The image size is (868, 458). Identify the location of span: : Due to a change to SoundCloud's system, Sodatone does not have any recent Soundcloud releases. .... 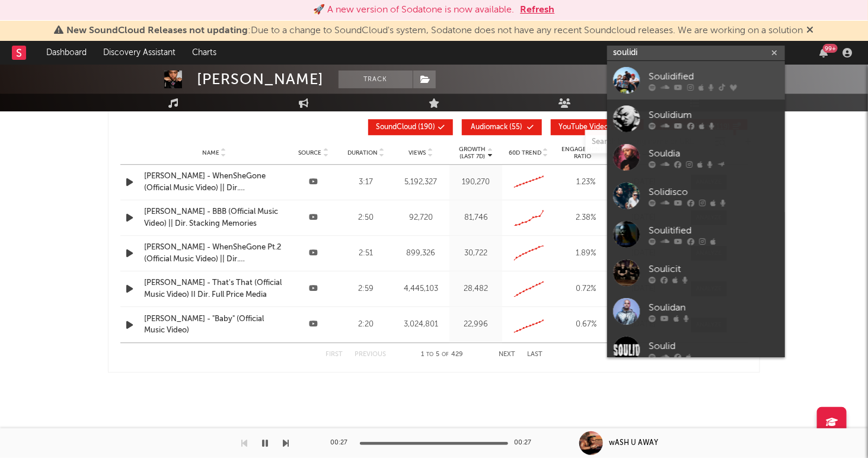
(435, 31).